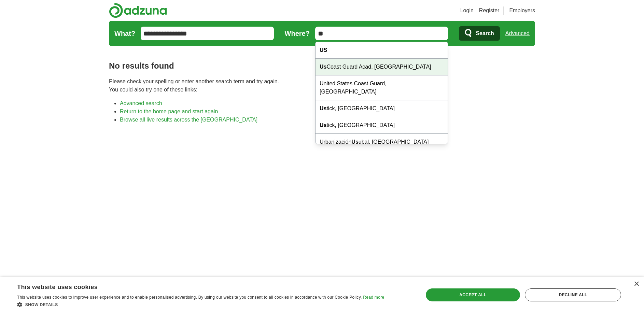 The image size is (644, 313). I want to click on div: Close, so click(636, 284).